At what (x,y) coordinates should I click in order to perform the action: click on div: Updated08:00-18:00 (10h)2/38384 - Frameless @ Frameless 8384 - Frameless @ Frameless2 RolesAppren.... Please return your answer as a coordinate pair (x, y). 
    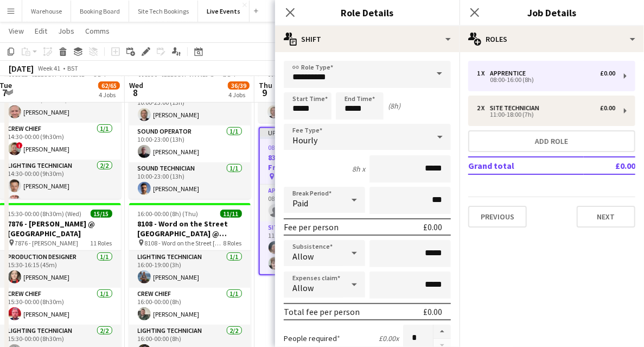
    Looking at the image, I should click on (320, 201).